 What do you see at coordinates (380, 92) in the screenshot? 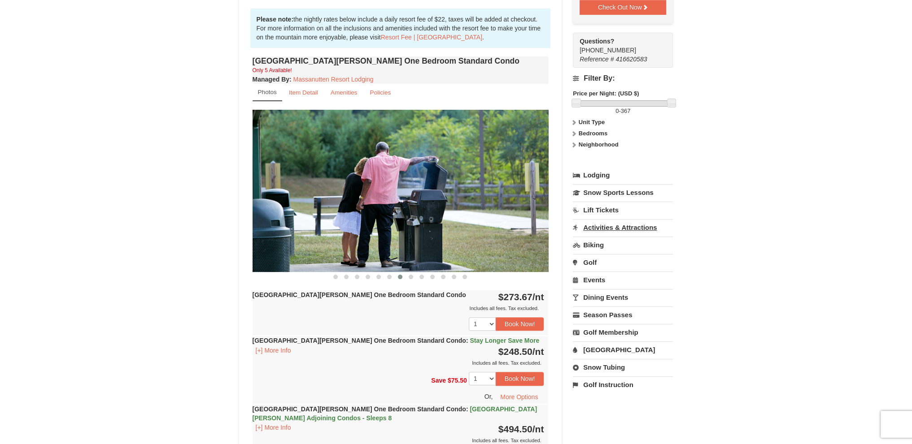
I see `small: Policies` at bounding box center [380, 92].